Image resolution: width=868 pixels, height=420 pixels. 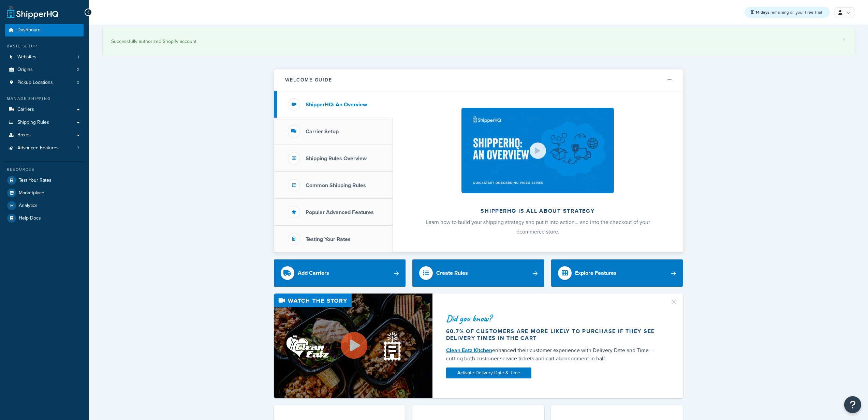 What do you see at coordinates (44, 193) in the screenshot?
I see `a: Marketplace` at bounding box center [44, 193].